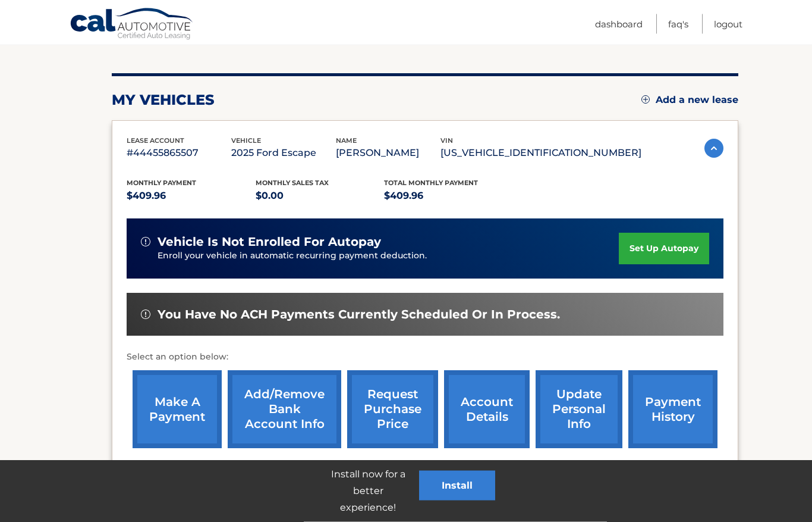 The height and width of the screenshot is (522, 812). What do you see at coordinates (487, 409) in the screenshot?
I see `a: account details` at bounding box center [487, 409].